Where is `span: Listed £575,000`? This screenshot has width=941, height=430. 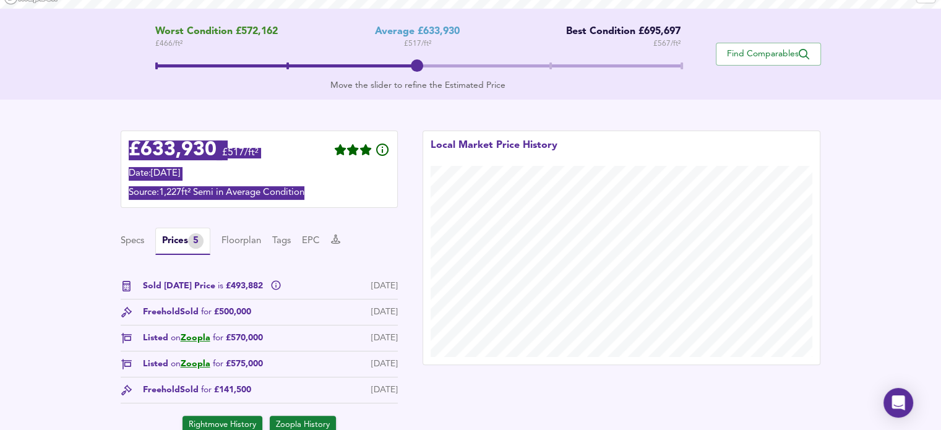
span: Listed £575,000 is located at coordinates (203, 364).